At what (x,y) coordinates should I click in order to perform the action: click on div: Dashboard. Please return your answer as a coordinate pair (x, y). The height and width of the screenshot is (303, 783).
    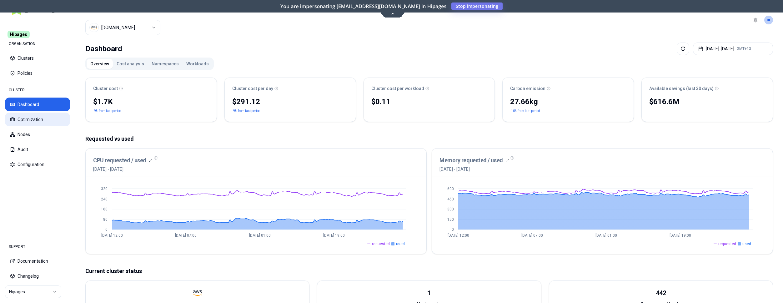
    Looking at the image, I should click on (104, 49).